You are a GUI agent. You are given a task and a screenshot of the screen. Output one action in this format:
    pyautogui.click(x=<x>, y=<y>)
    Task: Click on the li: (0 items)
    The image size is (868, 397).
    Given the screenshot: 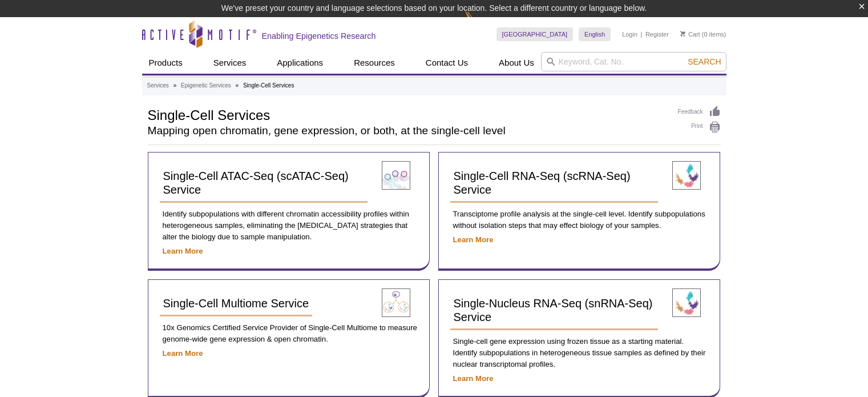 What is the action you would take?
    pyautogui.click(x=703, y=34)
    